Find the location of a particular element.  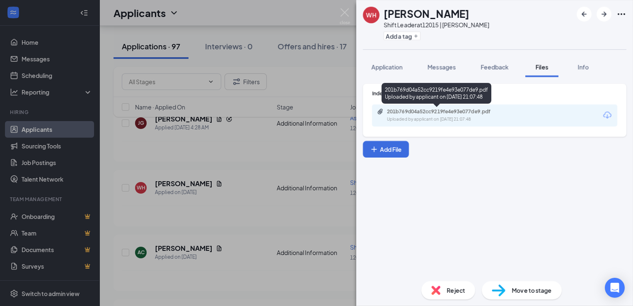

span: Application is located at coordinates (387, 67).